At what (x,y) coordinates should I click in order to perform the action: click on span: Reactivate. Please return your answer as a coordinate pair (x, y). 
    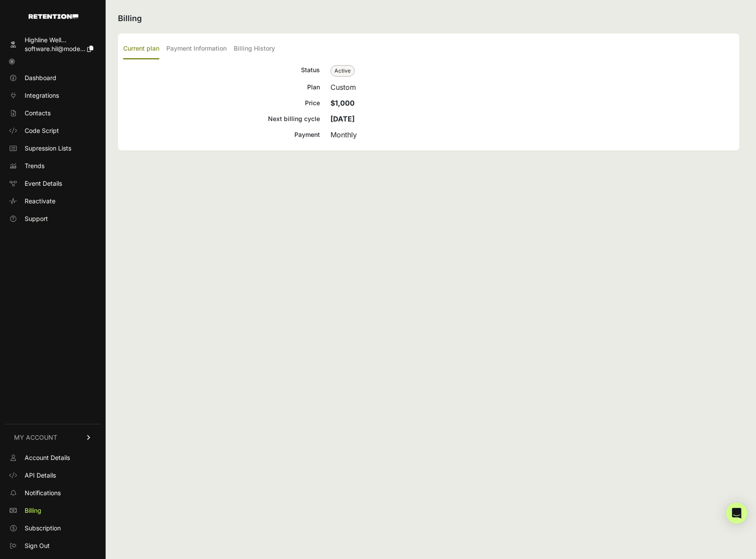
    Looking at the image, I should click on (40, 201).